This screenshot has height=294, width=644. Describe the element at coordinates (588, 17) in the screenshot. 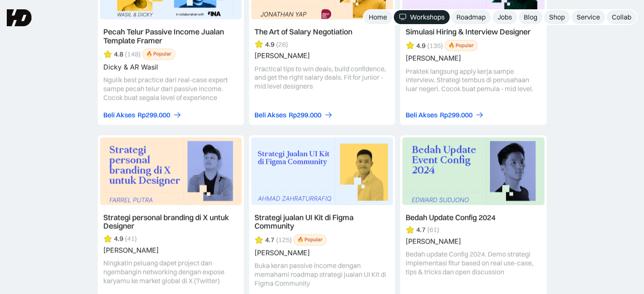

I see `a: Service` at that location.